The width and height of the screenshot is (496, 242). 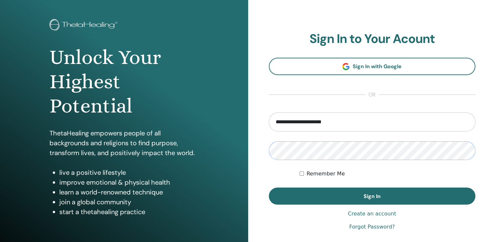 I want to click on li: improve emotional & physical health, so click(x=129, y=182).